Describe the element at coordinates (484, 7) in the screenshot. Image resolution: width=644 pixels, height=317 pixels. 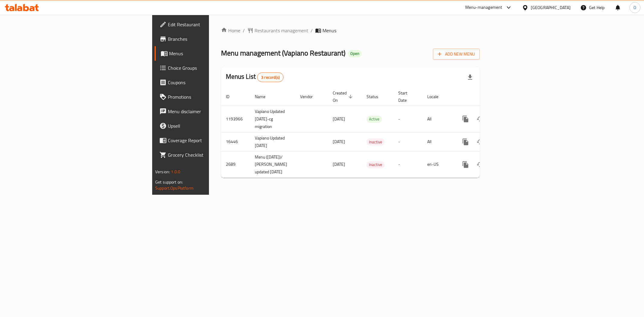
I see `div: Menu-management` at that location.